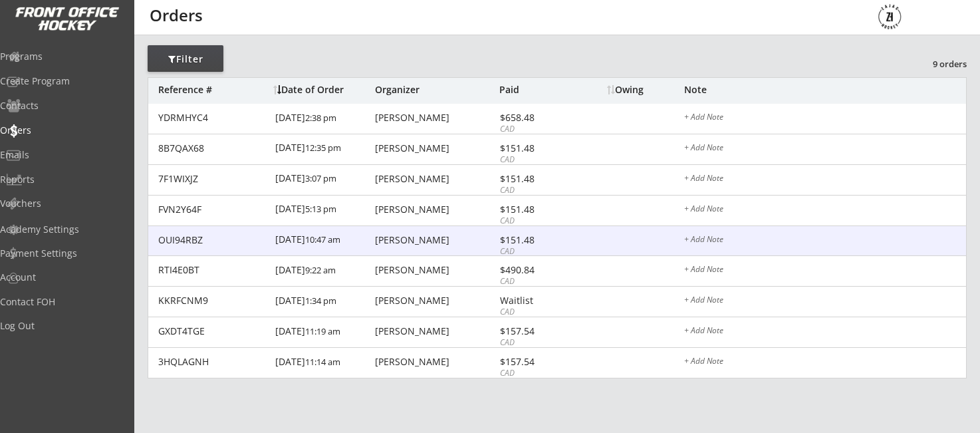  What do you see at coordinates (212, 90) in the screenshot?
I see `div: Reference #` at bounding box center [212, 90].